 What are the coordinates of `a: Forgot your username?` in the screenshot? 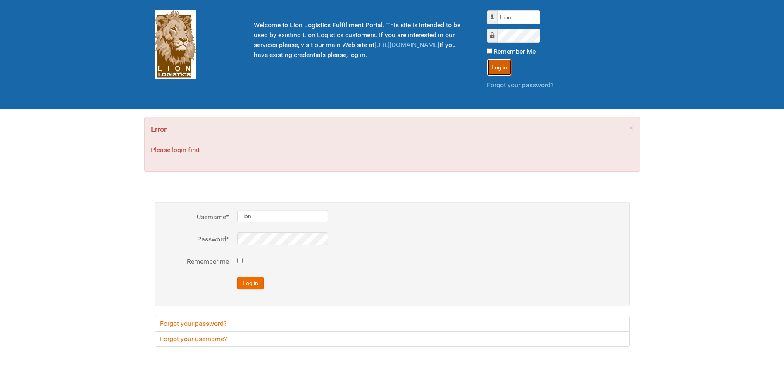 It's located at (392, 339).